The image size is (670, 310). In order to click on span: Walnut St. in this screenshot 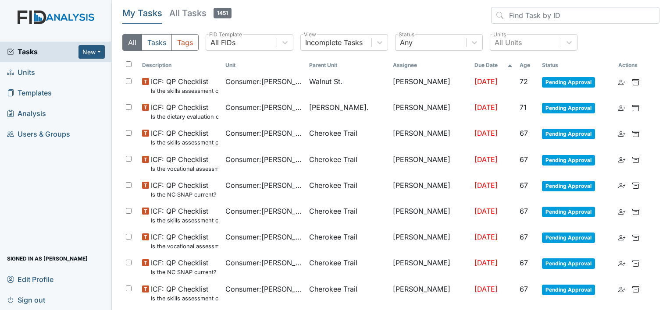, I will do `click(326, 82)`.